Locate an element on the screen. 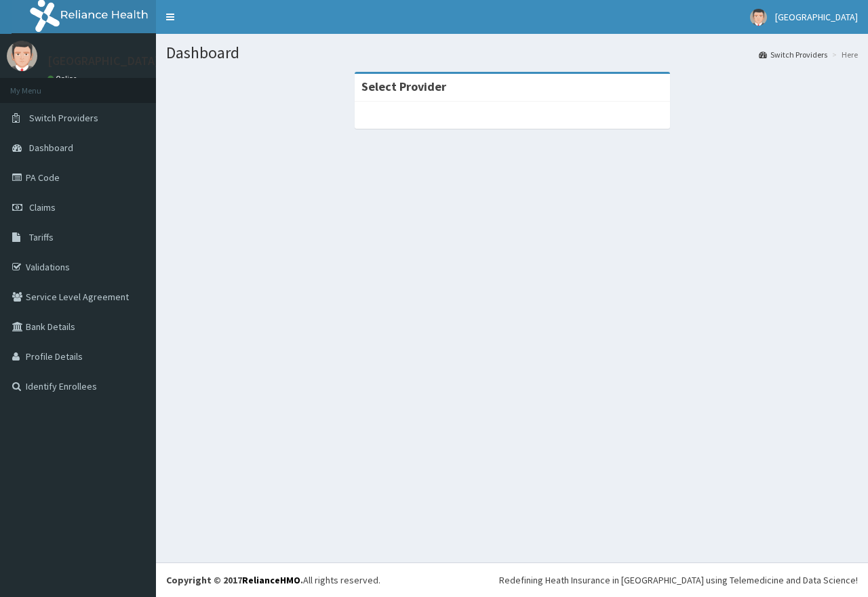 Image resolution: width=868 pixels, height=597 pixels. strong: Copyright © 2017 . is located at coordinates (234, 581).